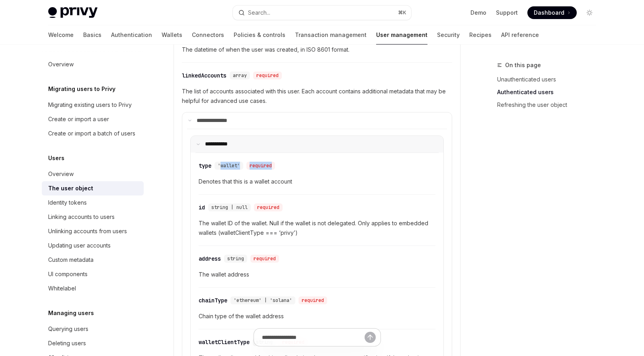 This screenshot has width=644, height=356. I want to click on a: Create or import a batch of users, so click(93, 134).